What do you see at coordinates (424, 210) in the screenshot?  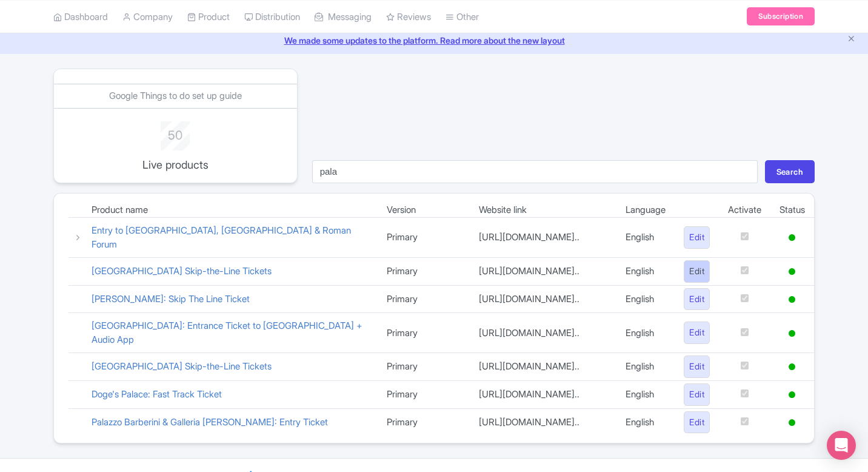 I see `td: Version` at bounding box center [424, 210].